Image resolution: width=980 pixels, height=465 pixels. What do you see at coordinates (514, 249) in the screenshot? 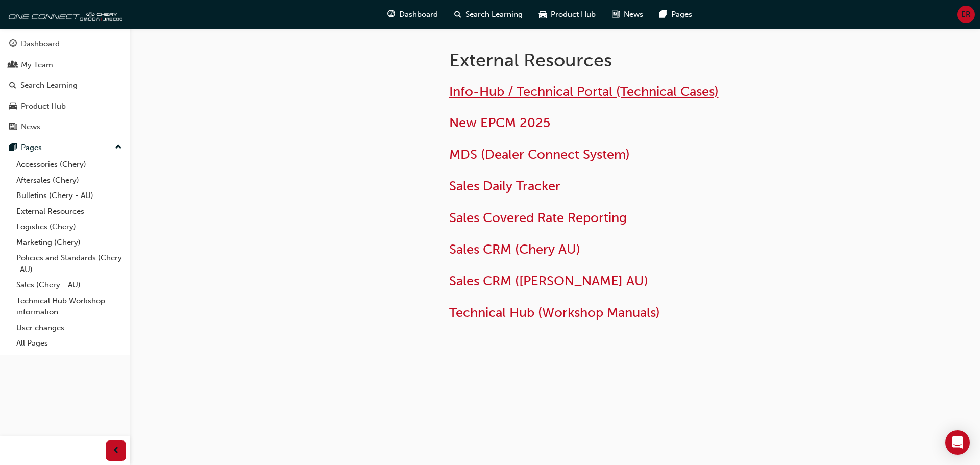
I see `span: Sales CRM (Chery AU)` at bounding box center [514, 249].